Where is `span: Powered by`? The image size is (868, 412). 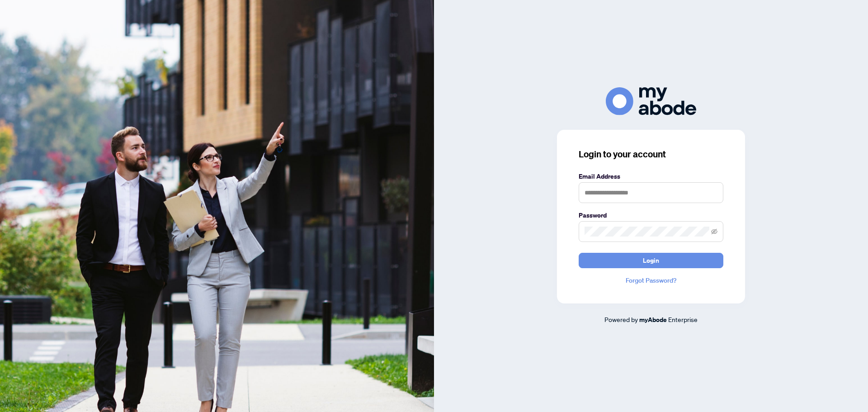 span: Powered by is located at coordinates (621, 319).